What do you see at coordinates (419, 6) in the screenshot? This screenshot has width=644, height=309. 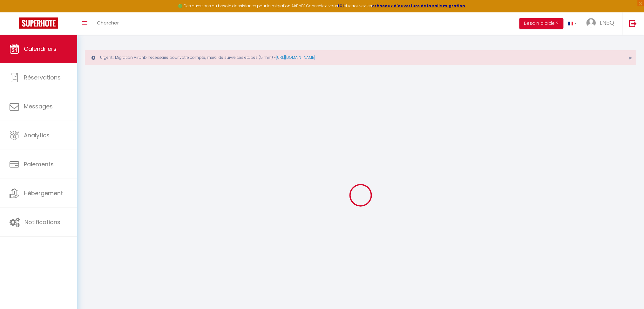 I see `a: créneaux d'ouverture de la salle migration` at bounding box center [419, 6].